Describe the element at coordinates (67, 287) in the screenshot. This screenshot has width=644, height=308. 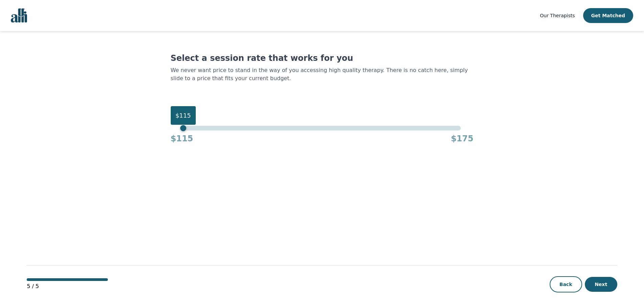
I see `p: 5 / 5` at that location.